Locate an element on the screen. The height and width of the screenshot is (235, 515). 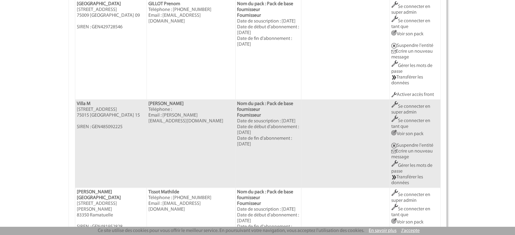
a: Activer accès front is located at coordinates (412, 95).